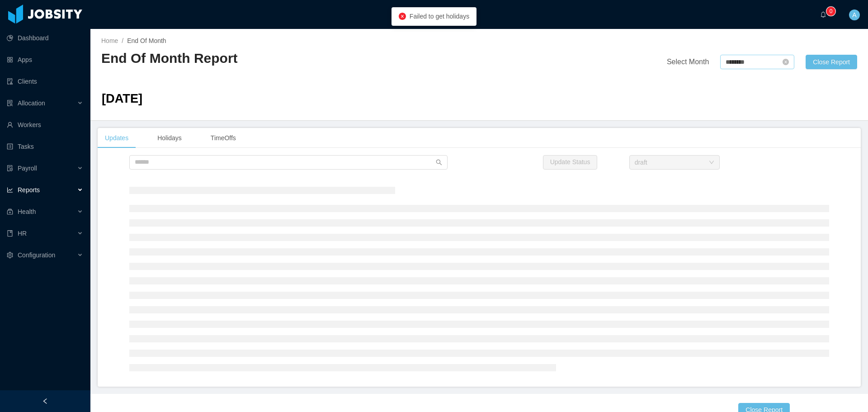  What do you see at coordinates (831, 12) in the screenshot?
I see `sup: 0` at bounding box center [831, 12].